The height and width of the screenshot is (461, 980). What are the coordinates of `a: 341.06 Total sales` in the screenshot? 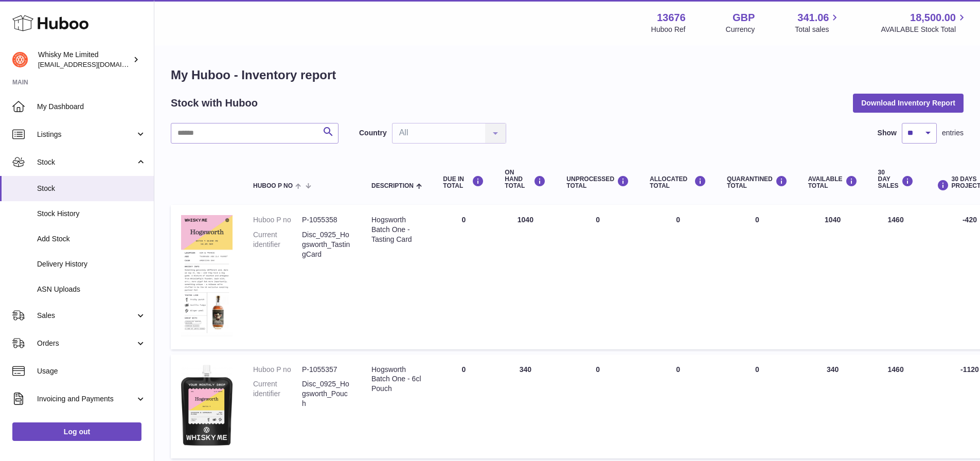 It's located at (817, 23).